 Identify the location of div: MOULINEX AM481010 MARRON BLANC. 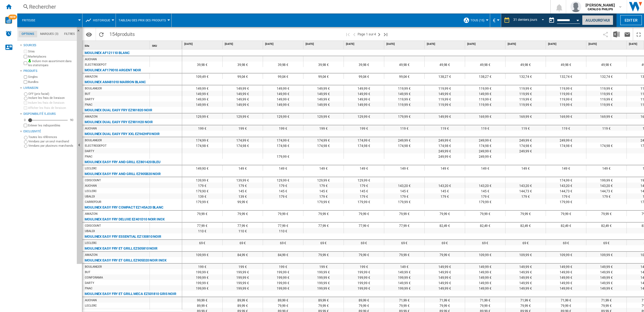
(115, 82).